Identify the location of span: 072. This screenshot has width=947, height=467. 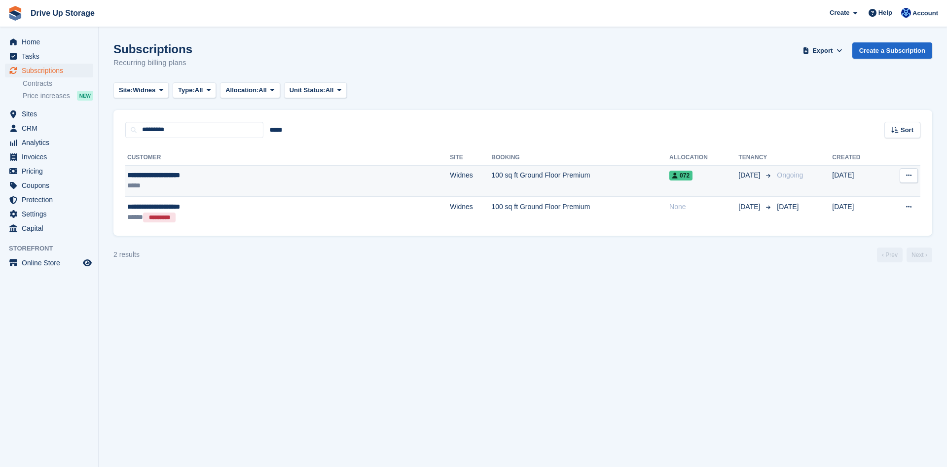
(680, 176).